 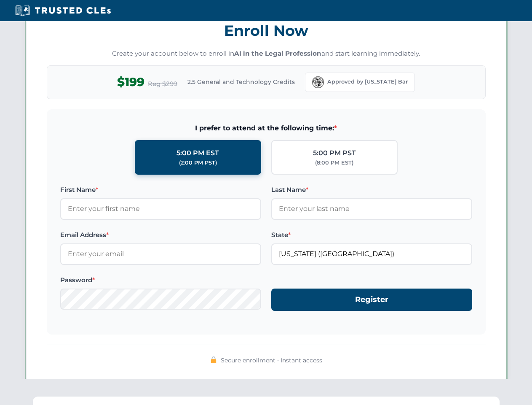 What do you see at coordinates (318, 82) in the screenshot?
I see `img: Florida Bar` at bounding box center [318, 82].